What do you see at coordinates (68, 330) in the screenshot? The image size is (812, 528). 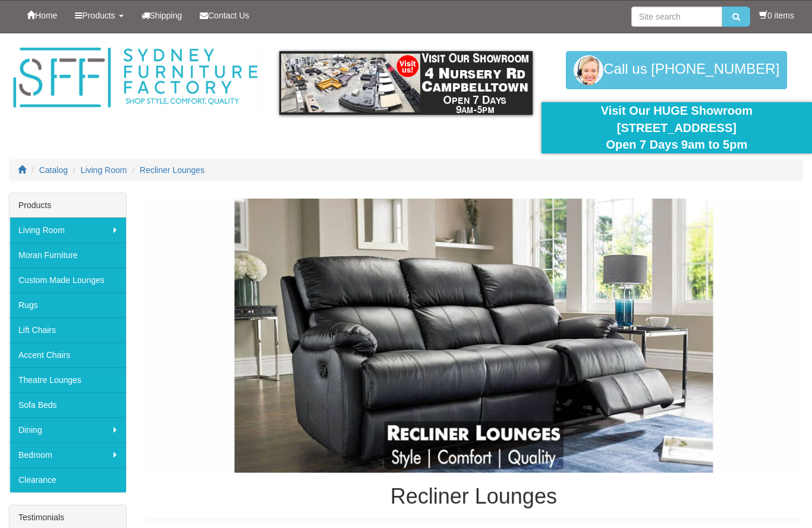 I see `a: Lift Chairs` at bounding box center [68, 330].